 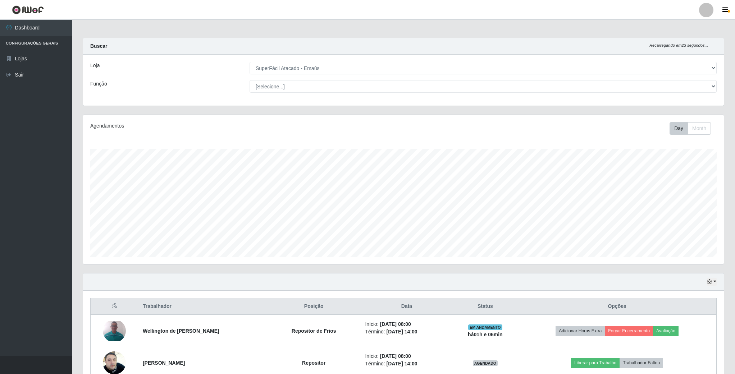 What do you see at coordinates (485, 327) in the screenshot?
I see `span: EM ANDAMENTO` at bounding box center [485, 327].